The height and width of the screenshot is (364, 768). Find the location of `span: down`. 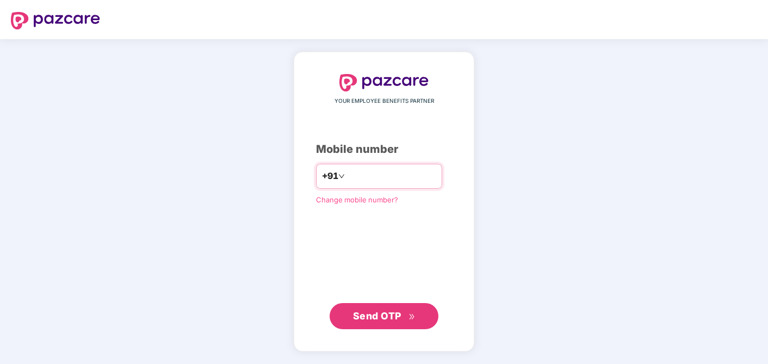

span: down is located at coordinates (342, 176).